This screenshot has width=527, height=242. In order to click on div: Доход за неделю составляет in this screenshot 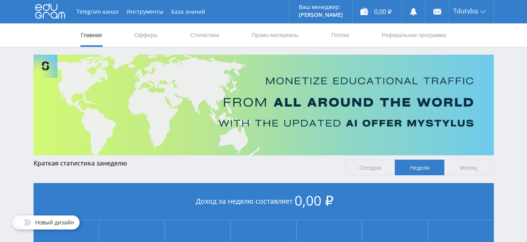, I will do `click(264, 201)`.